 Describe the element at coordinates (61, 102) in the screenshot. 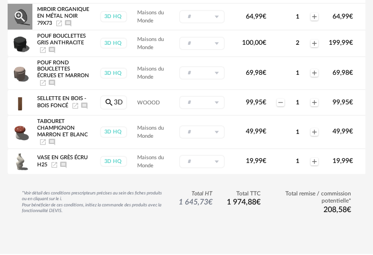

I see `span: Sellette en bois - Bois foncé` at that location.